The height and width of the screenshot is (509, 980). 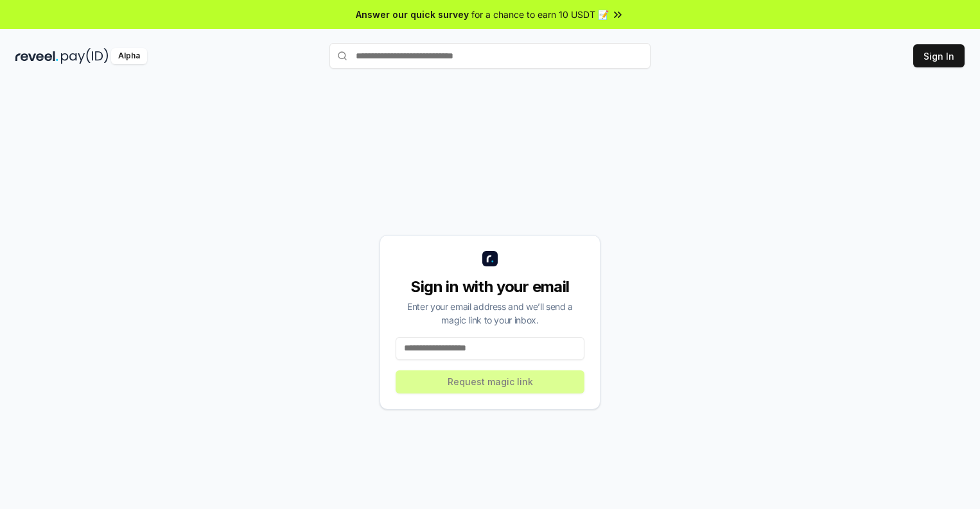 I want to click on div: Sign in with your email, so click(x=490, y=287).